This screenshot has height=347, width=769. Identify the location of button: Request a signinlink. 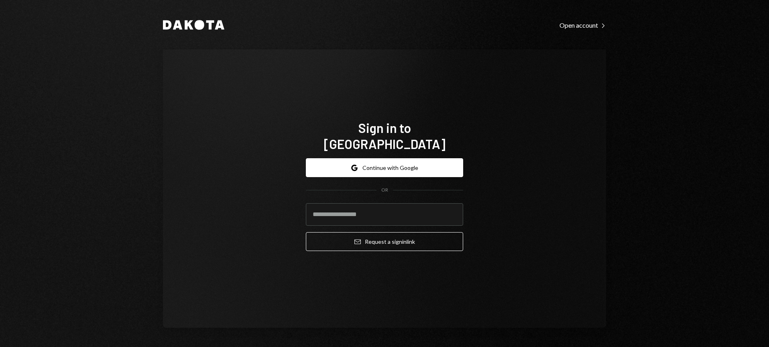
(384, 241).